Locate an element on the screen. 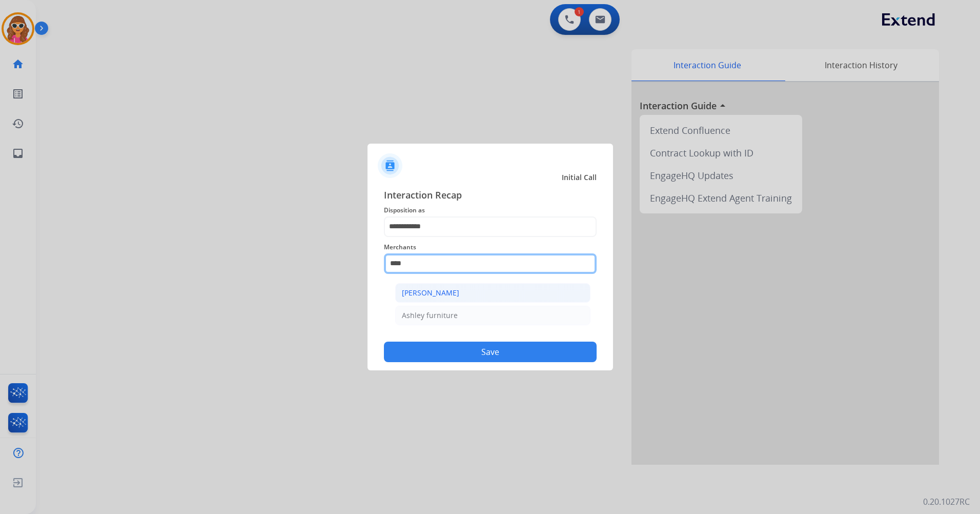  span: Interaction Recap is located at coordinates (490, 196).